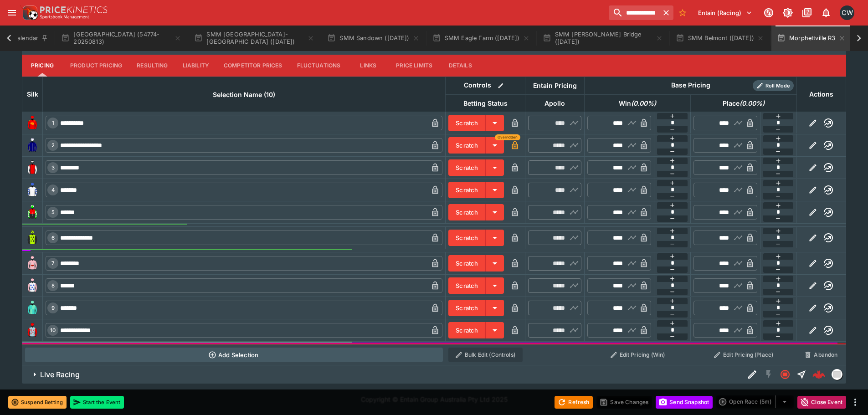 The width and height of the screenshot is (868, 415). Describe the element at coordinates (383, 374) in the screenshot. I see `button: Live Racing` at that location.